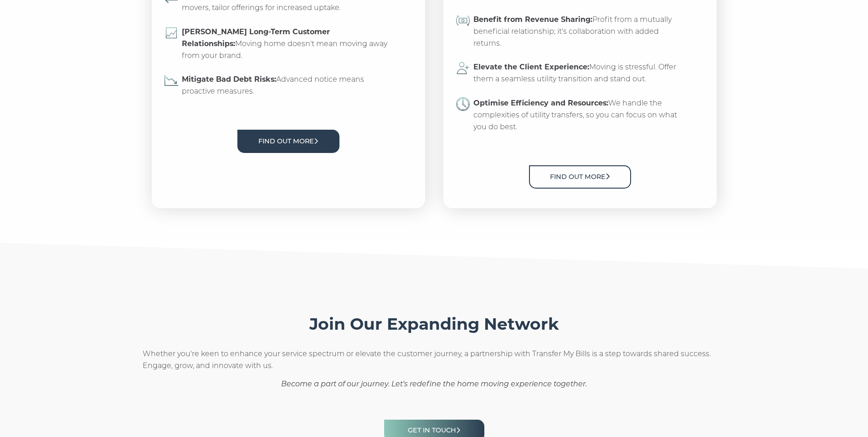  What do you see at coordinates (579, 73) in the screenshot?
I see `p: Moving is stressful. Offer them a seamless utility transition and stand out.` at bounding box center [579, 73].